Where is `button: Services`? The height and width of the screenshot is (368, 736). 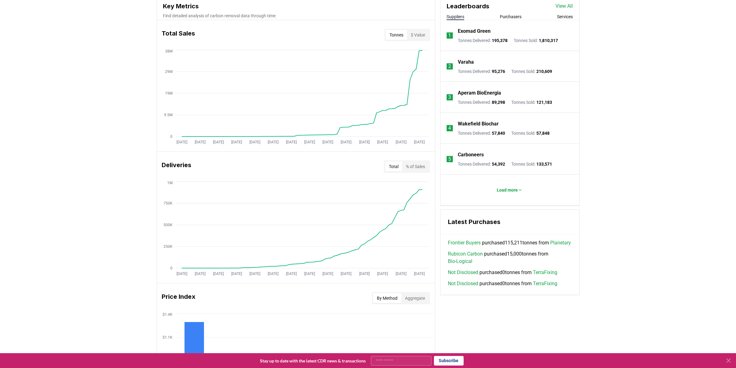
button: Services is located at coordinates (565, 17).